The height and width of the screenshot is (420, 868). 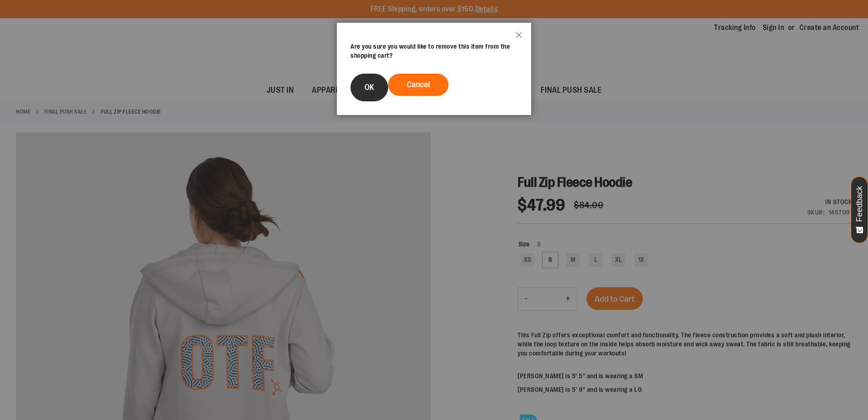 I want to click on button: Cancel, so click(x=418, y=85).